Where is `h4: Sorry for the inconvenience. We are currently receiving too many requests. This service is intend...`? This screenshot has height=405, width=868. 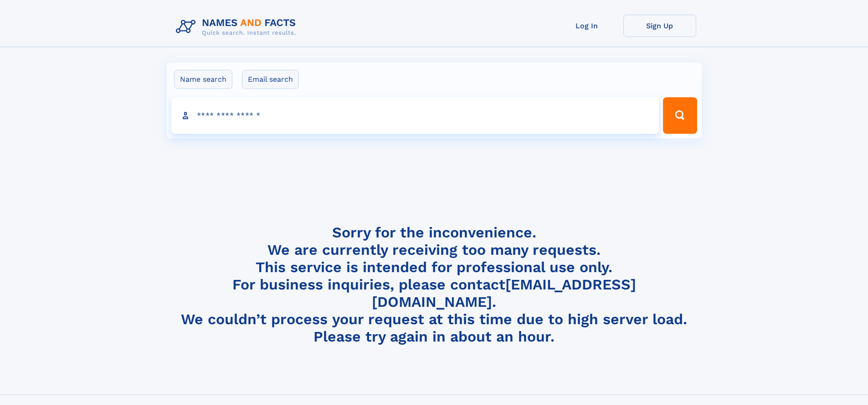
h4: Sorry for the inconvenience. We are currently receiving too many requests. This service is intend... is located at coordinates (434, 284).